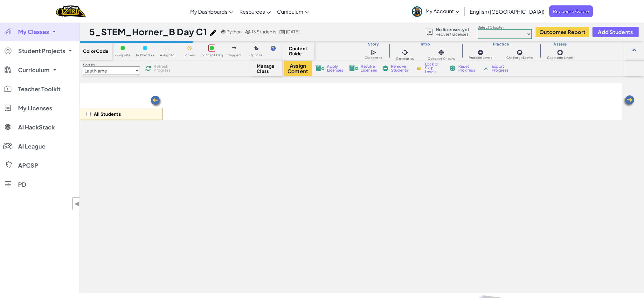 The width and height of the screenshot is (644, 298). What do you see at coordinates (234, 48) in the screenshot?
I see `img: IconSkippedLevel.svg` at bounding box center [234, 48].